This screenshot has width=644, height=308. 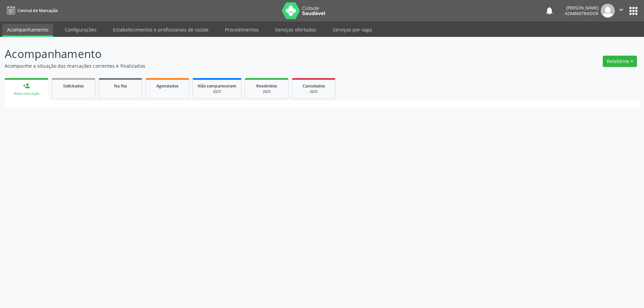 I want to click on span: Administrador, so click(x=581, y=13).